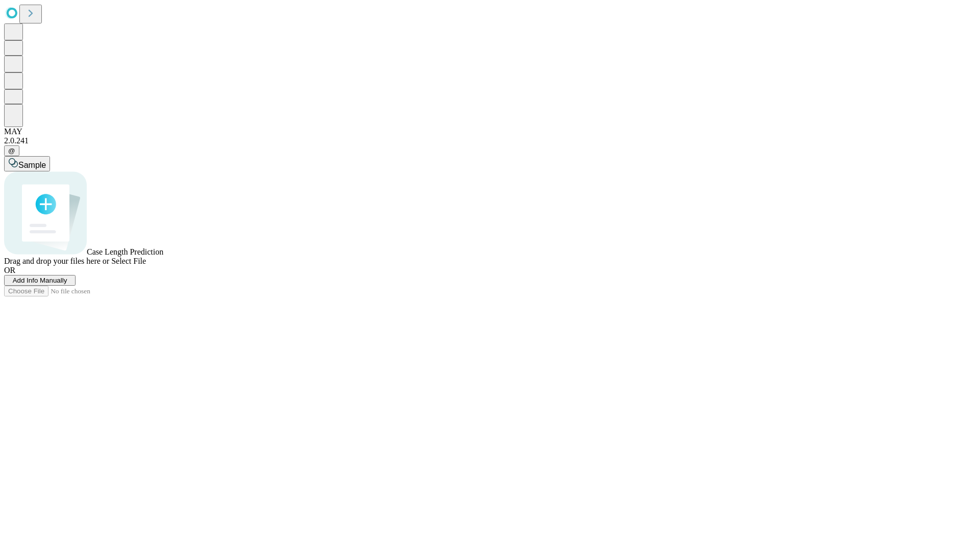 Image resolution: width=980 pixels, height=551 pixels. Describe the element at coordinates (40, 280) in the screenshot. I see `span: Add Info Manually` at that location.